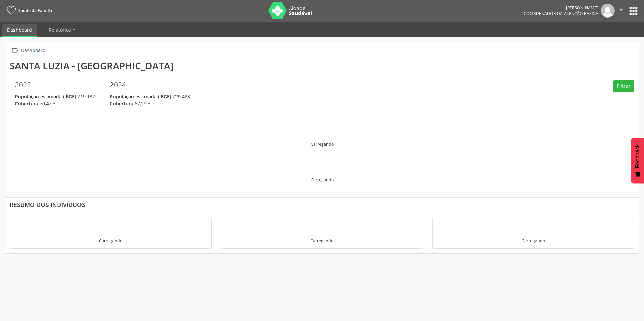 The height and width of the screenshot is (321, 644). What do you see at coordinates (20, 30) in the screenshot?
I see `a: Dashboard` at bounding box center [20, 30].